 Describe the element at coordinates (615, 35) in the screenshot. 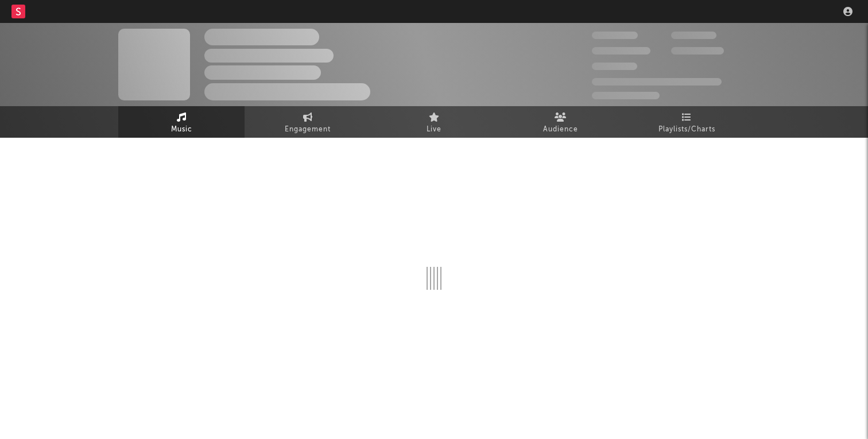

I see `span: 300 000` at that location.